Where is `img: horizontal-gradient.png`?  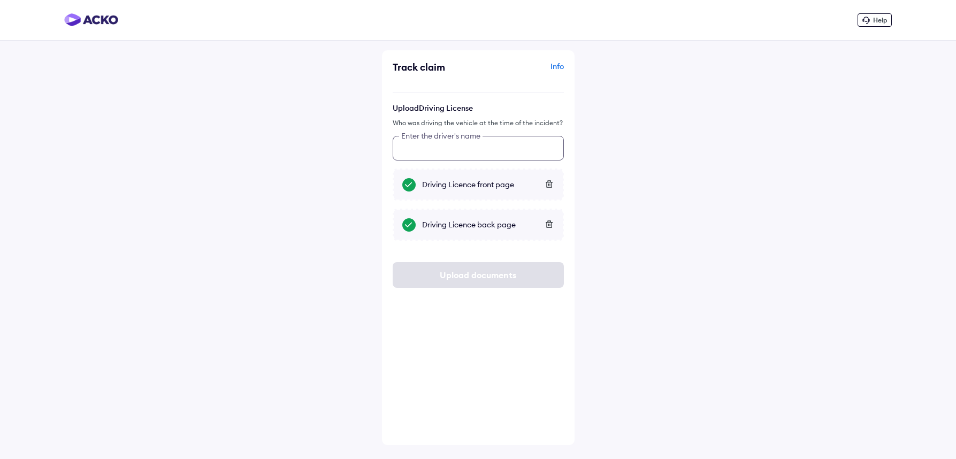
img: horizontal-gradient.png is located at coordinates (91, 20).